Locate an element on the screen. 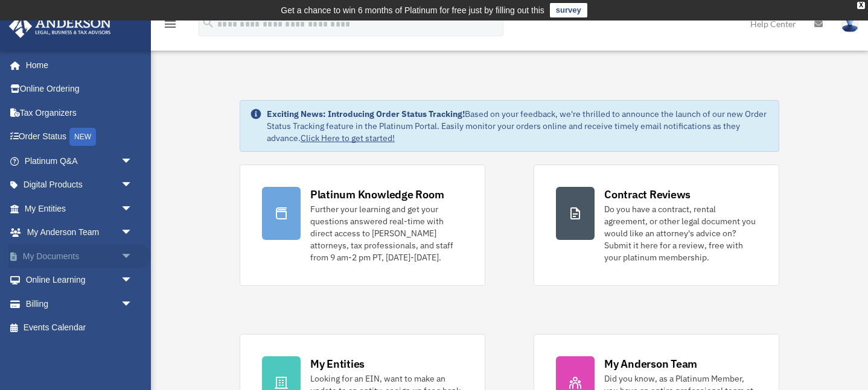 The height and width of the screenshot is (390, 868). div: close is located at coordinates (861, 5).